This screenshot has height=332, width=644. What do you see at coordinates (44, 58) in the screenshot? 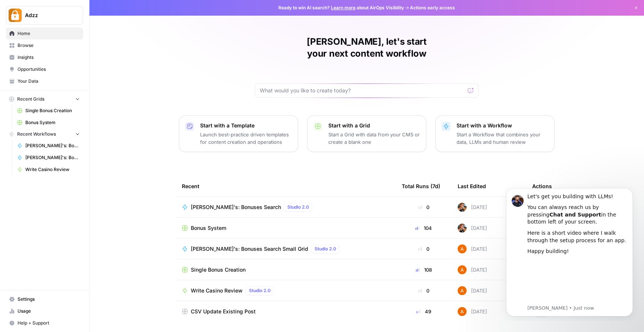
I see `a: Insights` at bounding box center [44, 58].